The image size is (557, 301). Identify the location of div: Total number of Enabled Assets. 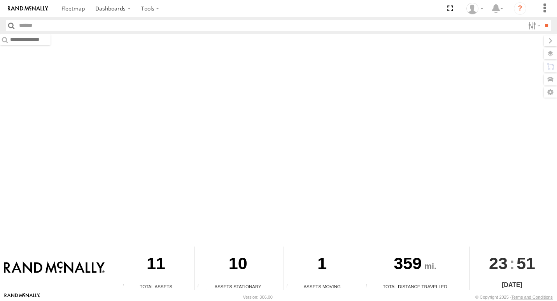
(126, 286).